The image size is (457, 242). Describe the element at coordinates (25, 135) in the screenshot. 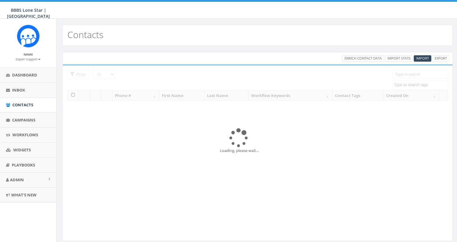

I see `span: Workflows` at that location.